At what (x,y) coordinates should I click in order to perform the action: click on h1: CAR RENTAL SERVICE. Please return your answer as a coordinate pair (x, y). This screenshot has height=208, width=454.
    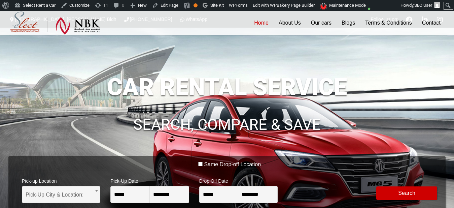
    Looking at the image, I should click on (227, 87).